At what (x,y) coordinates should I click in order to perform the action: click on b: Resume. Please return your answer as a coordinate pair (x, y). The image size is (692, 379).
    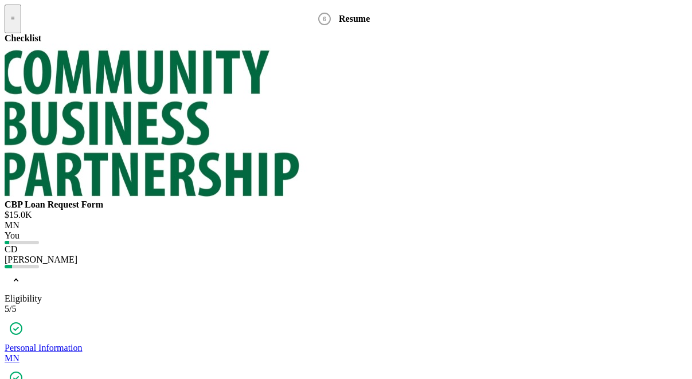
    Looking at the image, I should click on (354, 18).